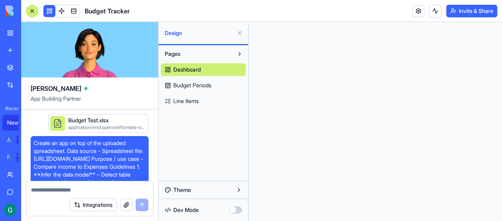 This screenshot has width=502, height=221. I want to click on a: Line Items, so click(203, 101).